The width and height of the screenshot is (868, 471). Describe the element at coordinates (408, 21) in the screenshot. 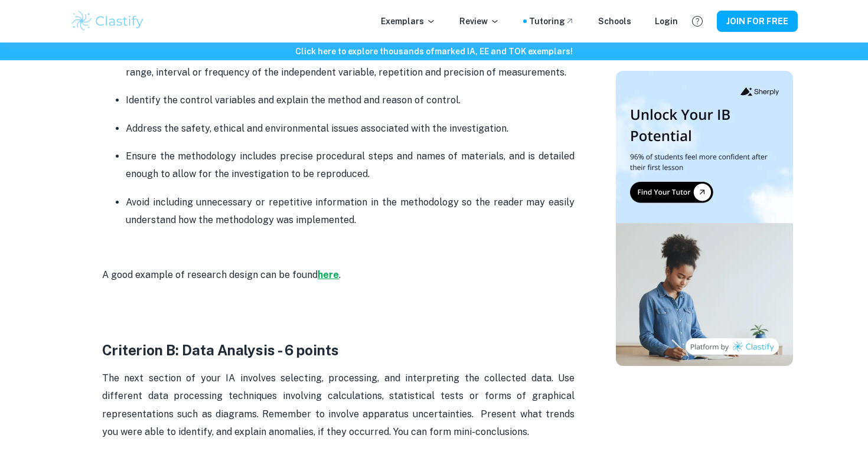

I see `p: Exemplars` at that location.